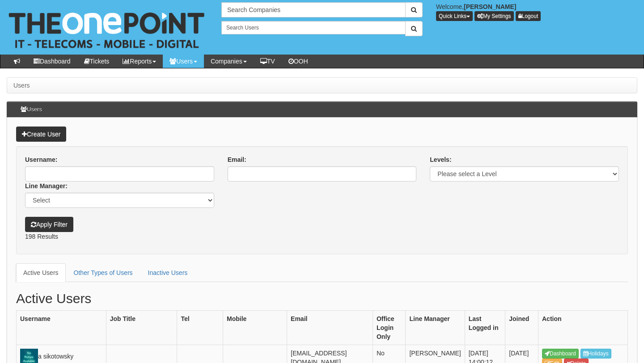 This screenshot has height=363, width=644. What do you see at coordinates (536, 12) in the screenshot?
I see `div: Welcome,` at bounding box center [536, 12].